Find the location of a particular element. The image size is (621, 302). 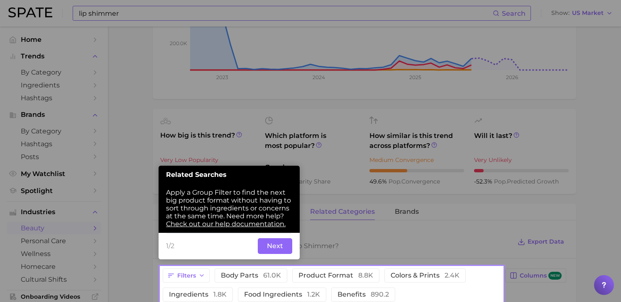

span: 1.2k is located at coordinates (313, 295).